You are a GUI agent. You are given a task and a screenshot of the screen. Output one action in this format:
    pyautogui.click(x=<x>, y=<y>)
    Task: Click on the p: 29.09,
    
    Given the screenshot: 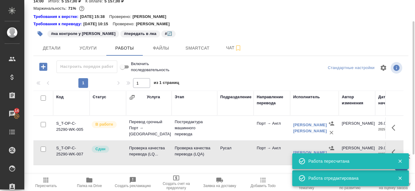 What is the action you would take?
    pyautogui.click(x=383, y=148)
    